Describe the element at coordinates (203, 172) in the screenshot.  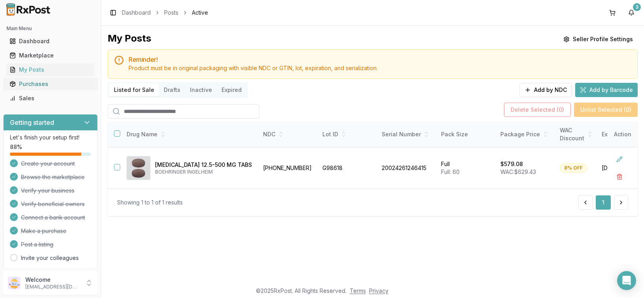
I see `p: BOEHRINGER INGELHEIM` at that location.